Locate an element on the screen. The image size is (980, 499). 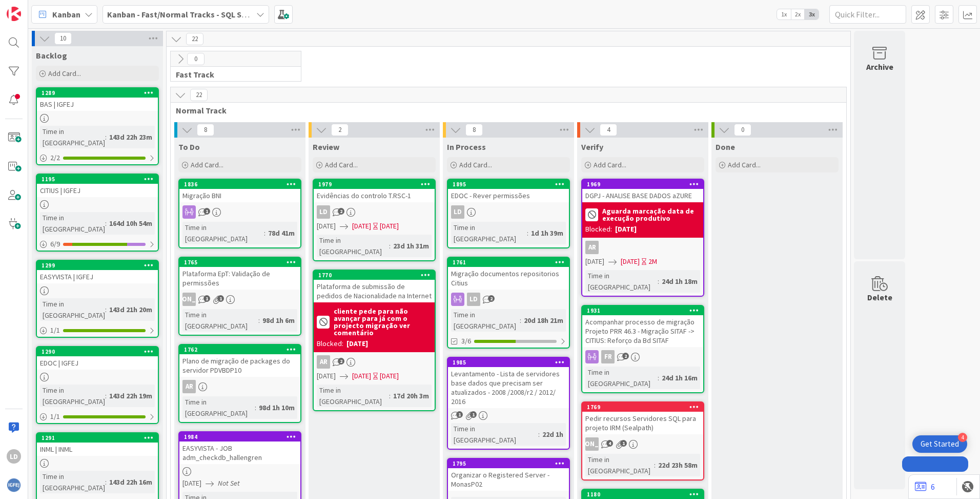
b: Kanban - Fast/Normal Tracks - SQL SERVER is located at coordinates (186, 14).